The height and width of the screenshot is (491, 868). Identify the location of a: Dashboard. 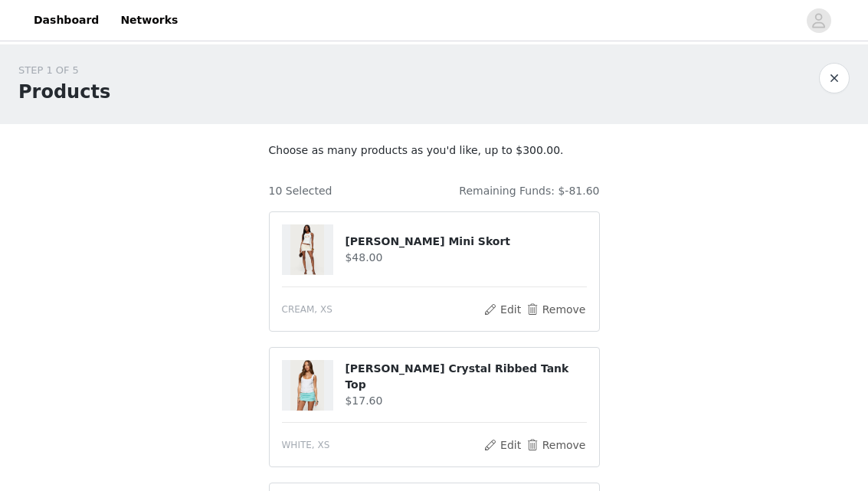
(66, 20).